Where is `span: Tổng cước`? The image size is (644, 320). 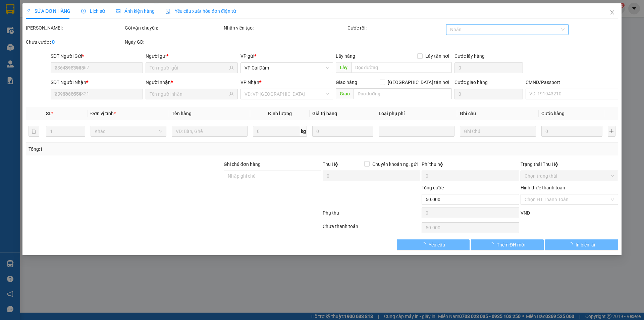
span: Tổng cước is located at coordinates (433, 188).